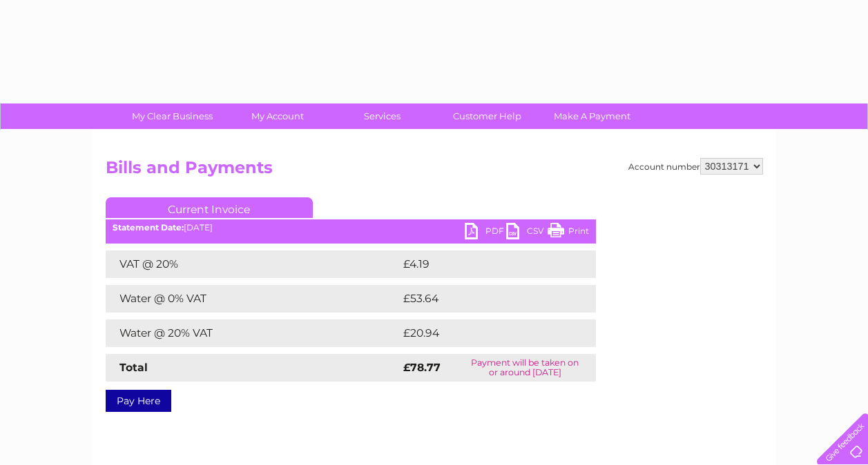  I want to click on a: My Clear Business, so click(172, 116).